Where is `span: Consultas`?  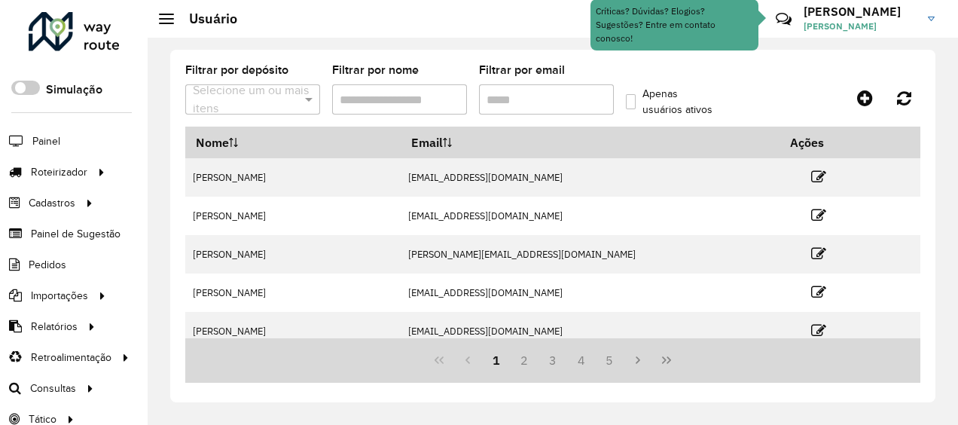
span: Consultas is located at coordinates (53, 388).